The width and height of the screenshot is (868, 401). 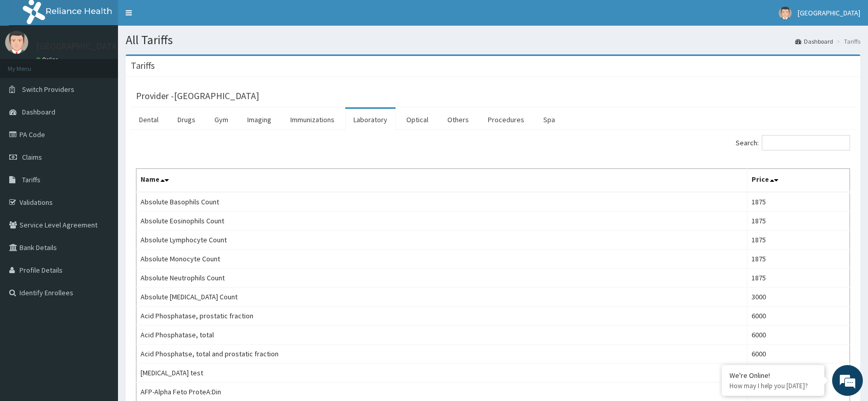 I want to click on h1: All Tariffs, so click(x=493, y=40).